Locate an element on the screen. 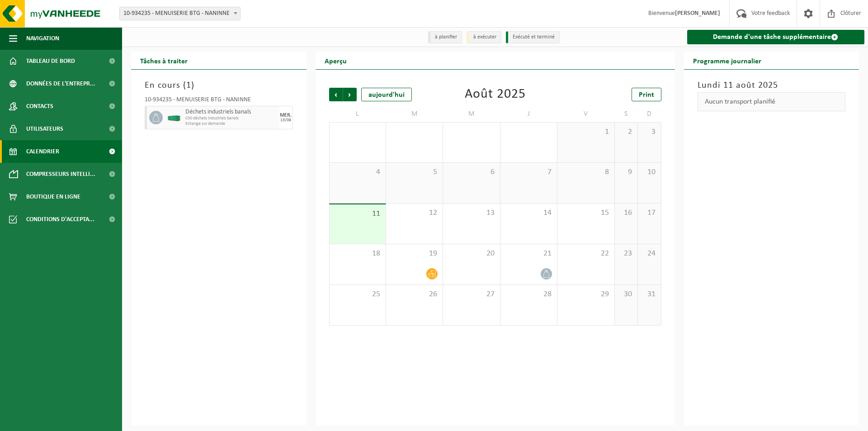 This screenshot has width=868, height=431. span: Boutique en ligne is located at coordinates (53, 197).